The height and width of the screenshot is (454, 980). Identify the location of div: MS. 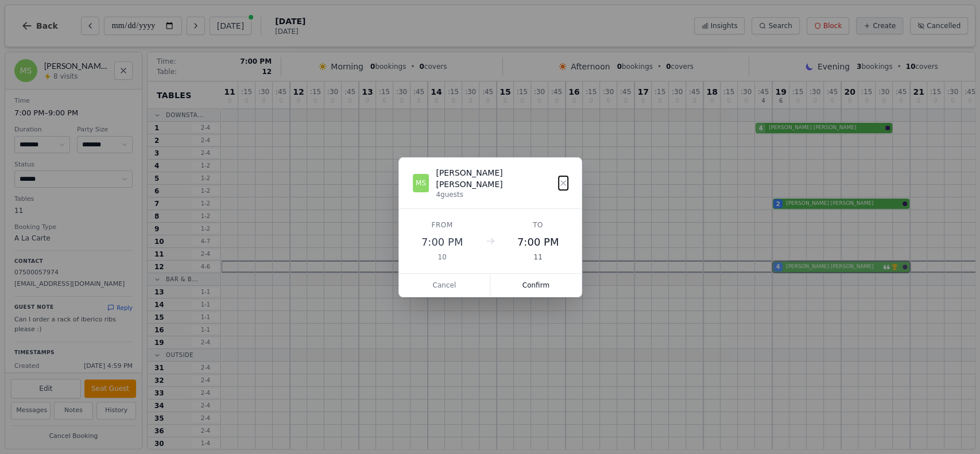
(421, 183).